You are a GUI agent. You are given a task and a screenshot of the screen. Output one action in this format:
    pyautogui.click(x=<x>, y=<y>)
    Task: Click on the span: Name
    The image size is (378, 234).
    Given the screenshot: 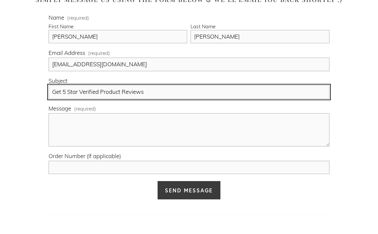 What is the action you would take?
    pyautogui.click(x=56, y=18)
    